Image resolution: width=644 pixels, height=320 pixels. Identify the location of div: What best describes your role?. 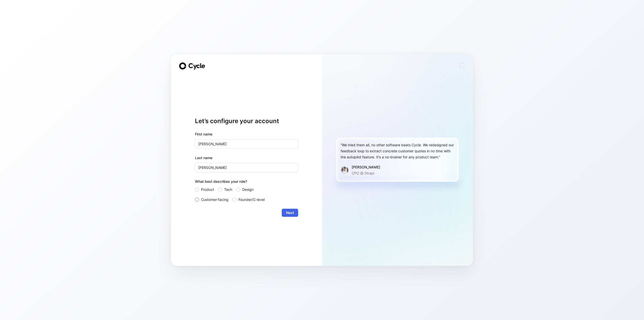
(246, 183).